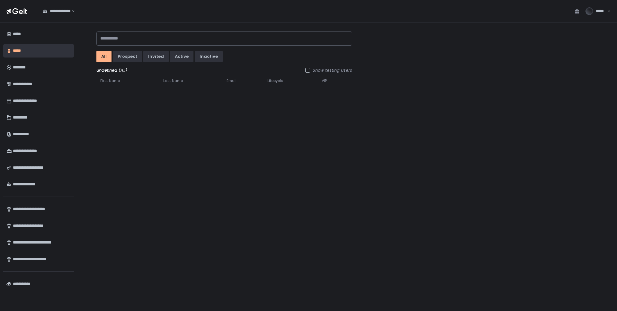 The image size is (617, 311). What do you see at coordinates (104, 57) in the screenshot?
I see `button: All` at bounding box center [104, 57].